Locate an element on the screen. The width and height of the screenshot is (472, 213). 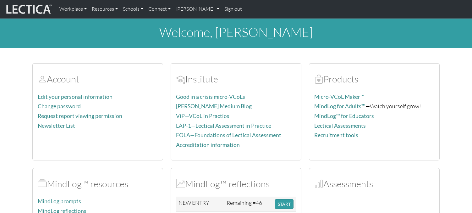
span: MindLog™ resources is located at coordinates (42, 184).